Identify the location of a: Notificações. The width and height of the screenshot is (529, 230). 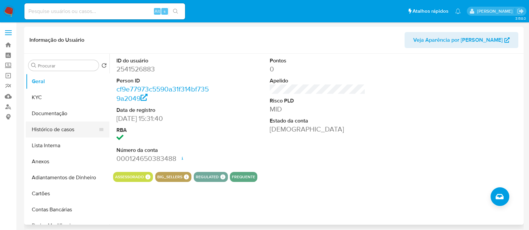
(458, 11).